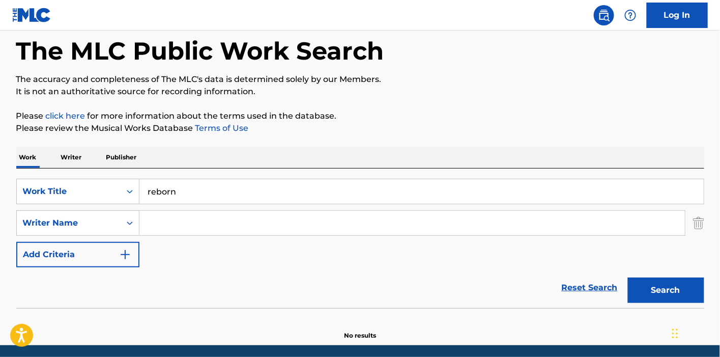  What do you see at coordinates (604, 15) in the screenshot?
I see `a: Public Search` at bounding box center [604, 15].